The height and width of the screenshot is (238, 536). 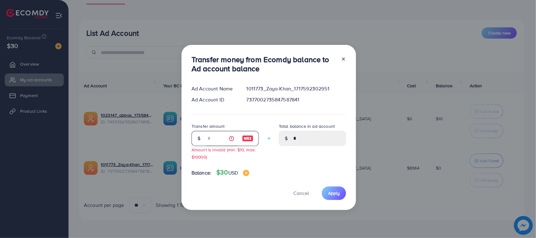 What do you see at coordinates (214, 88) in the screenshot?
I see `div: Ad Account Name` at bounding box center [214, 88].